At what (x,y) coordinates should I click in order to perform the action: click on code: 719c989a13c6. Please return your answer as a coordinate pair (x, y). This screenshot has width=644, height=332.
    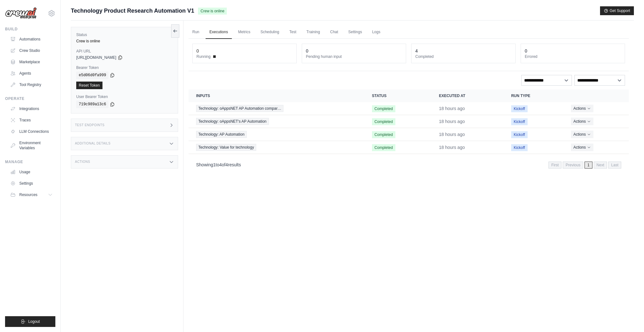
    Looking at the image, I should click on (93, 104).